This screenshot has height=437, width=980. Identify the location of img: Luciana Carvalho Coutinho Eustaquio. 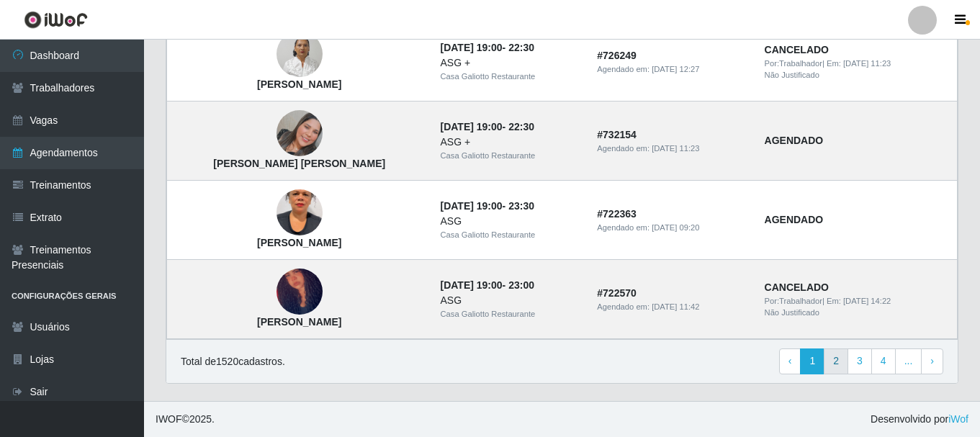
(300, 133).